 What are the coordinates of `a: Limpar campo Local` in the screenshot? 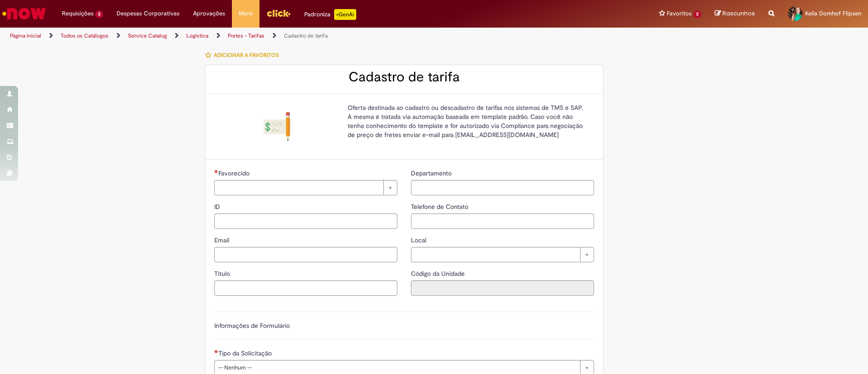 It's located at (502, 254).